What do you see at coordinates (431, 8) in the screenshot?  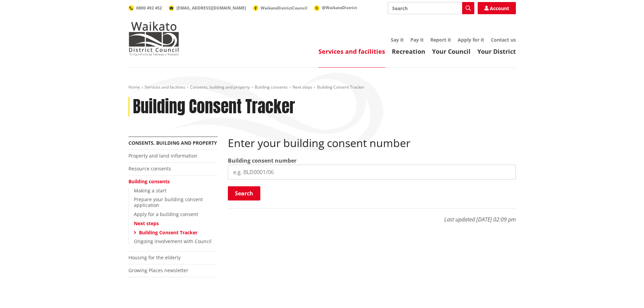 I see `input: Search input` at bounding box center [431, 8].